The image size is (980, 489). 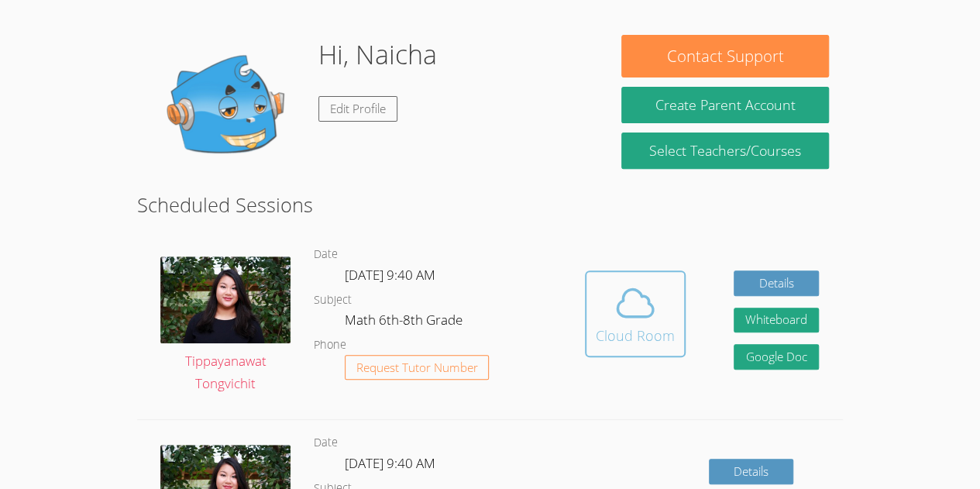 What do you see at coordinates (377, 54) in the screenshot?
I see `h1: Hi, Naicha` at bounding box center [377, 54].